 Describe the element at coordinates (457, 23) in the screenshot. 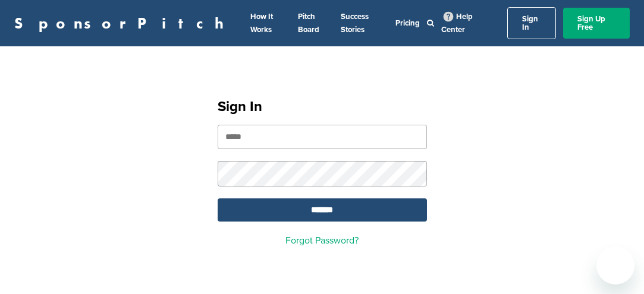

I see `a: Help Center` at that location.